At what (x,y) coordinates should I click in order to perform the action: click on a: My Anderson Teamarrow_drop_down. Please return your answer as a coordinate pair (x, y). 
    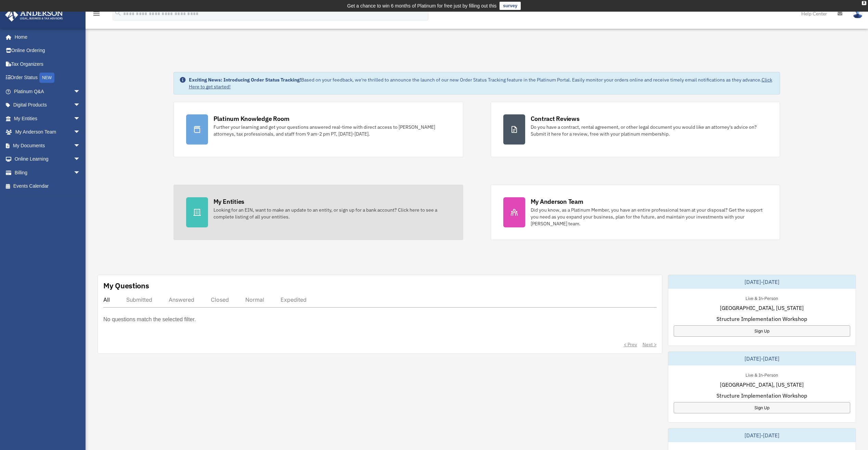
    Looking at the image, I should click on (48, 132).